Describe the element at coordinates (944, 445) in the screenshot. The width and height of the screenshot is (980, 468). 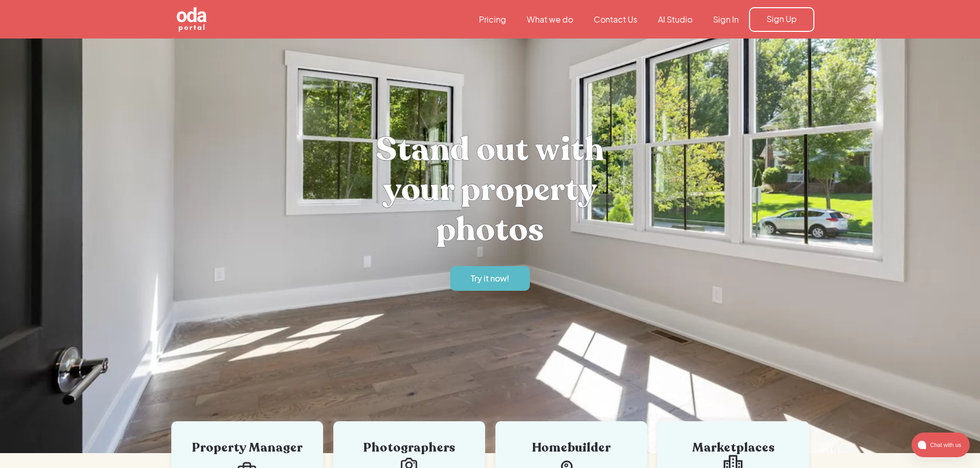
I see `span: Chat with us` at that location.